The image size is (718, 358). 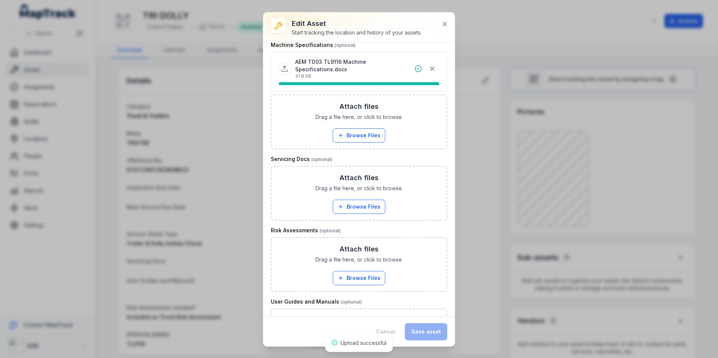 What do you see at coordinates (357, 24) in the screenshot?
I see `h3: Edit asset` at bounding box center [357, 24].